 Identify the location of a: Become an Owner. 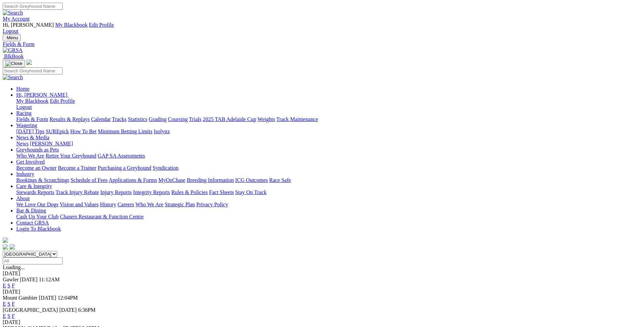
(36, 168).